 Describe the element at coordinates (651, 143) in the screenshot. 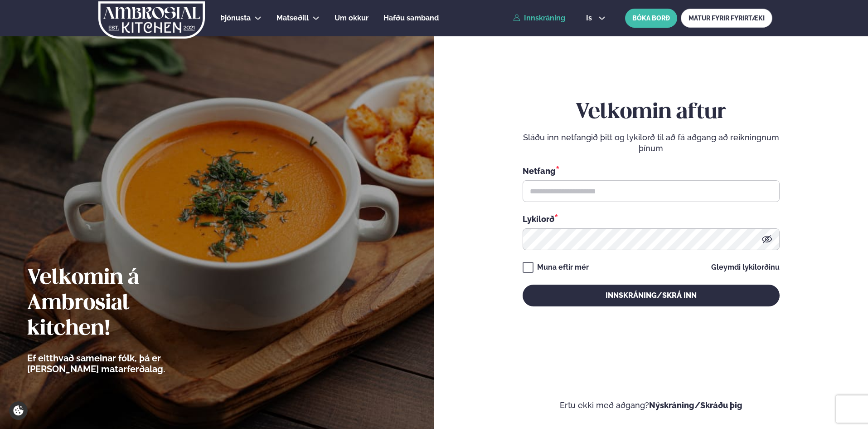

I see `p: Sláðu inn netfangið þitt og lykilorð til að fá aðgang að reikningnum þínum` at that location.